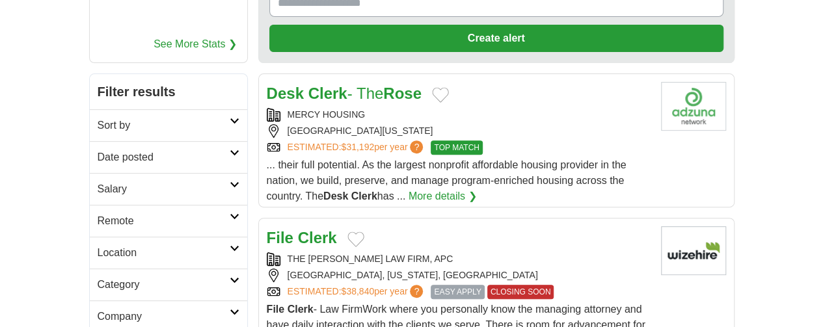 The width and height of the screenshot is (823, 327). Describe the element at coordinates (459, 115) in the screenshot. I see `div: MERCY HOUSING` at that location.